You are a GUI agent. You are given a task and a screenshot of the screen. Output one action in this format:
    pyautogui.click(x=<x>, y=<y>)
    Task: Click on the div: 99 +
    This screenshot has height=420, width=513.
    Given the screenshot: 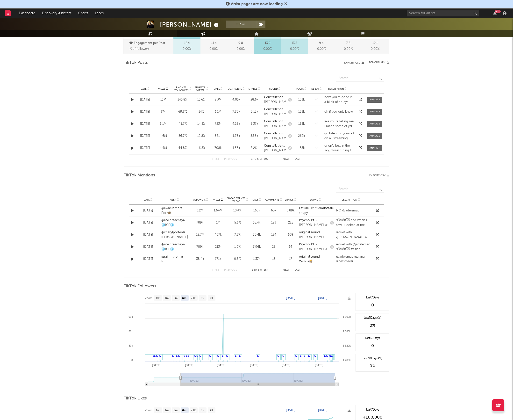 What is the action you would take?
    pyautogui.click(x=498, y=11)
    